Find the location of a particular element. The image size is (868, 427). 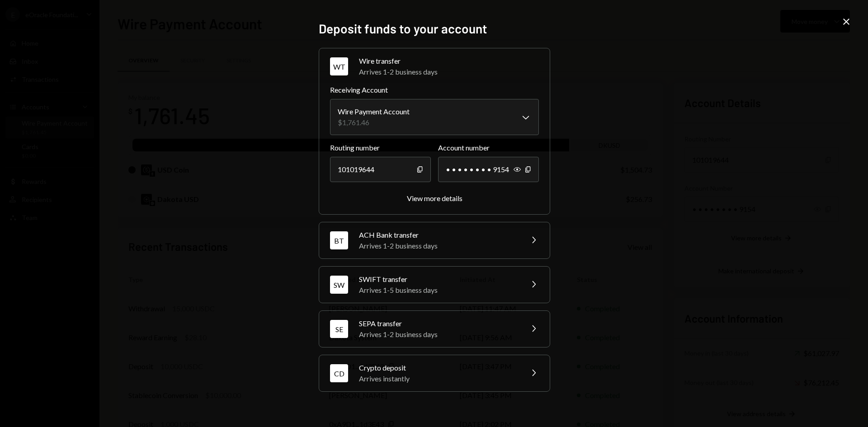

div: SWIFT transfer is located at coordinates (438, 279).